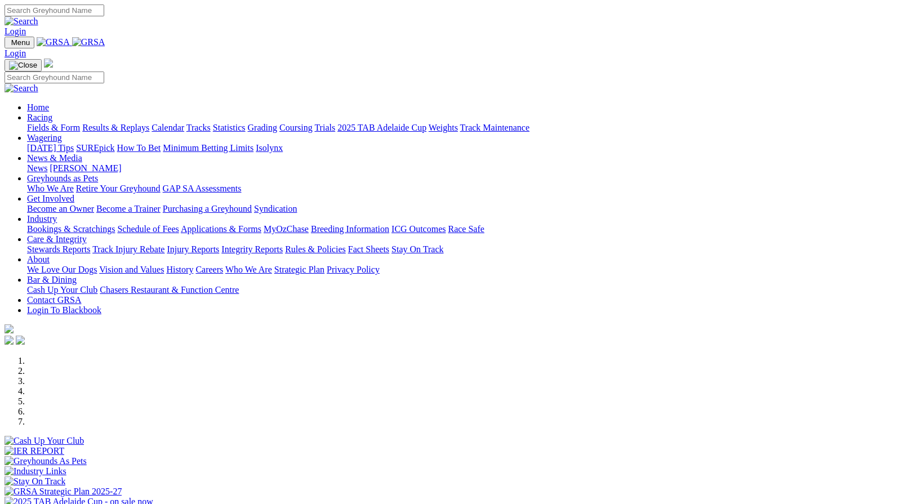 This screenshot has width=917, height=504. I want to click on a: Statistics, so click(229, 127).